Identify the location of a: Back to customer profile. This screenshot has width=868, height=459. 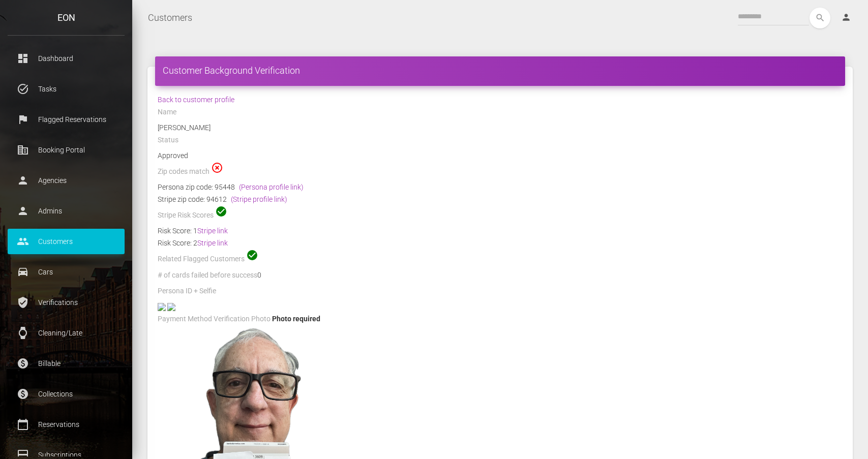
(196, 100).